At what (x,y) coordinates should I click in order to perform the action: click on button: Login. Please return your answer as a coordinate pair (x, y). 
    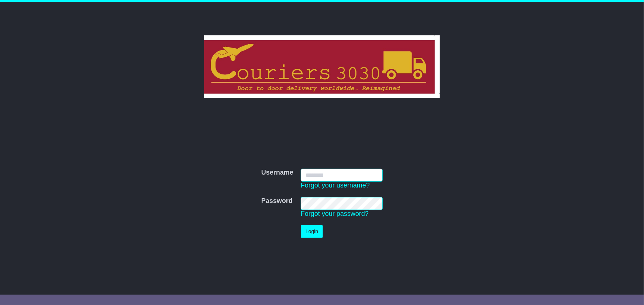
    Looking at the image, I should click on (312, 231).